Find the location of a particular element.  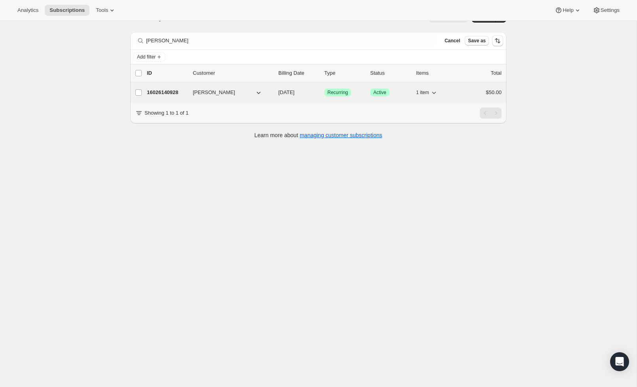

button: Add filter is located at coordinates (149, 57).